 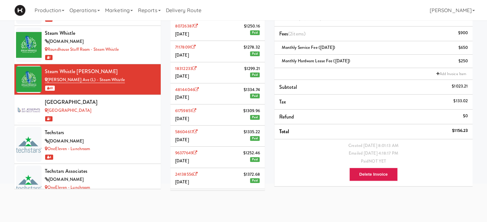 What do you see at coordinates (82, 49) in the screenshot?
I see `a: Roundhouse Staff Room - Steam Whistle` at bounding box center [82, 49].